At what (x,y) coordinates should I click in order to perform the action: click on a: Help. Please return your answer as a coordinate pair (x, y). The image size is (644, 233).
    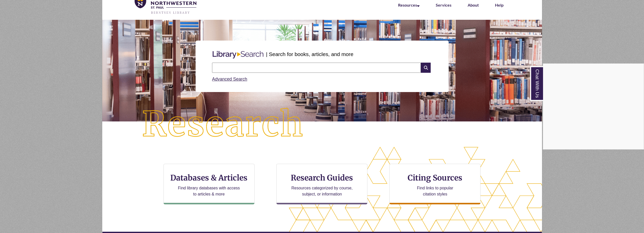
    Looking at the image, I should click on (499, 5).